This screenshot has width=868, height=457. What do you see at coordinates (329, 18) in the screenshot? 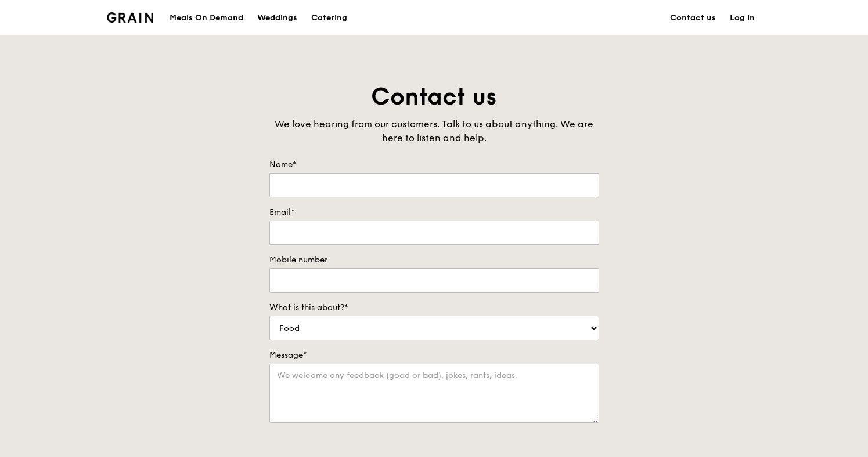
I see `a: Catering` at bounding box center [329, 18].